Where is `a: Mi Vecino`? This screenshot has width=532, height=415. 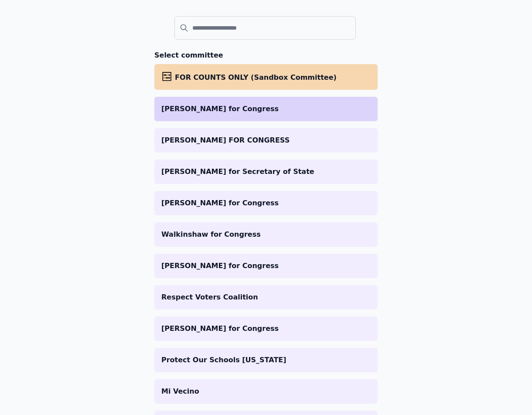
a: Mi Vecino is located at coordinates (266, 391).